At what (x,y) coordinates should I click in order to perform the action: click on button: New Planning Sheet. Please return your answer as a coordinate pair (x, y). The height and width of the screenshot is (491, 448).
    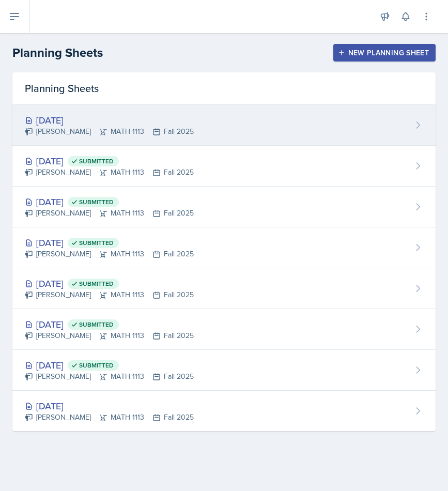
    Looking at the image, I should click on (385, 53).